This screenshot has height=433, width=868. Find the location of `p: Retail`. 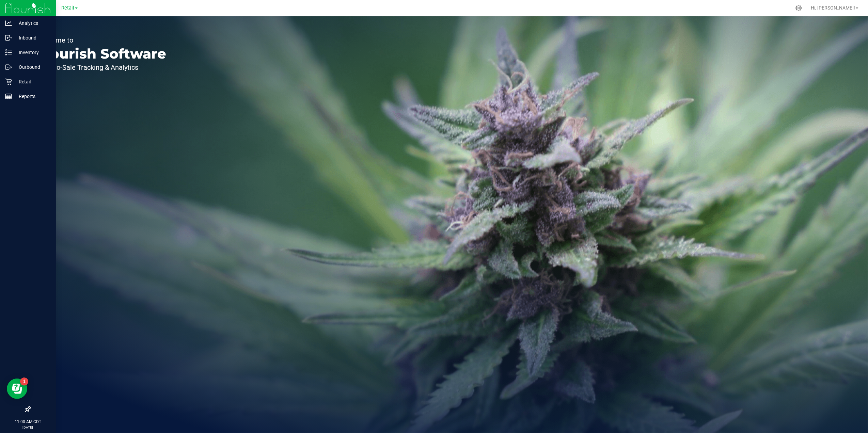

p: Retail is located at coordinates (33, 81).